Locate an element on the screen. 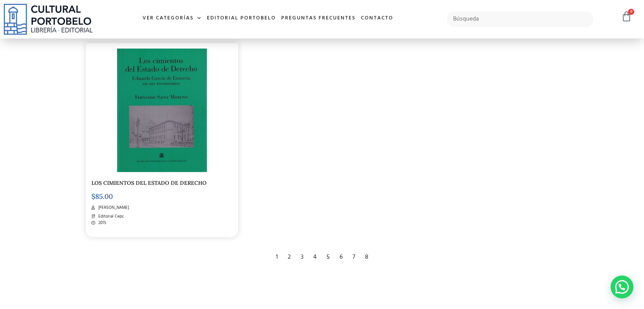 This screenshot has width=644, height=309. input: Búsqueda is located at coordinates (520, 19).